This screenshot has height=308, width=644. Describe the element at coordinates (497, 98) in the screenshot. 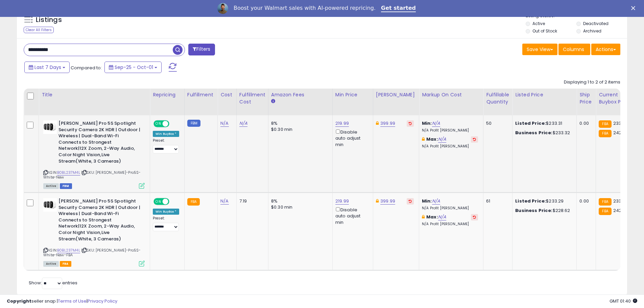

I see `div: Fulfillable Quantity` at that location.